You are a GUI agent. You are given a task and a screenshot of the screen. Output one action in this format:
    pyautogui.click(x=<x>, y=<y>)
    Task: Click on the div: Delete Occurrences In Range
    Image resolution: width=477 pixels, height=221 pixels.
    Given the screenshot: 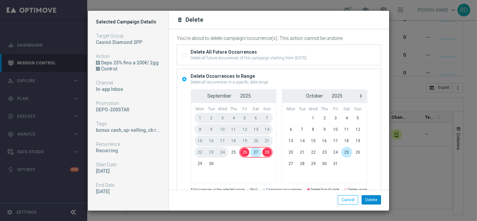 What is the action you would take?
    pyautogui.click(x=229, y=76)
    